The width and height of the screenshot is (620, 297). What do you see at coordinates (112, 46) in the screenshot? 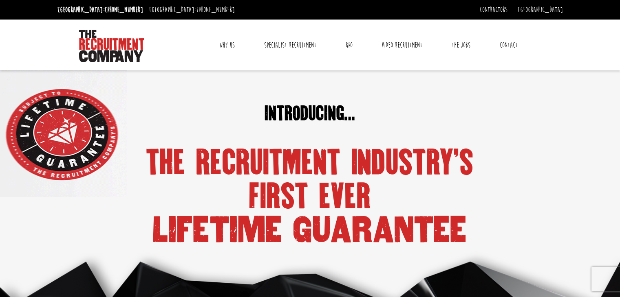
I see `img: The Recruitment Company` at bounding box center [112, 46].